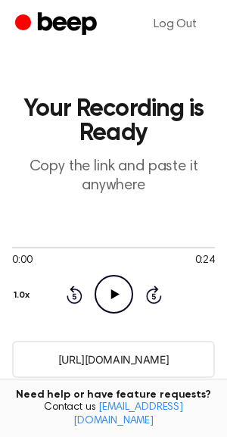 The height and width of the screenshot is (437, 227). Describe the element at coordinates (114, 177) in the screenshot. I see `p: Copy the link and paste it anywhere` at that location.